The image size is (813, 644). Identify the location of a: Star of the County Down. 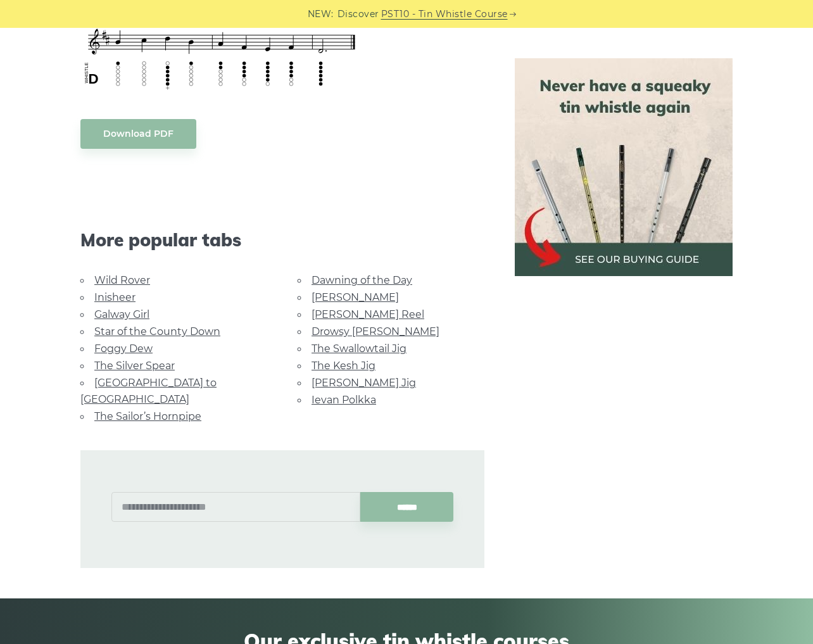
(157, 331).